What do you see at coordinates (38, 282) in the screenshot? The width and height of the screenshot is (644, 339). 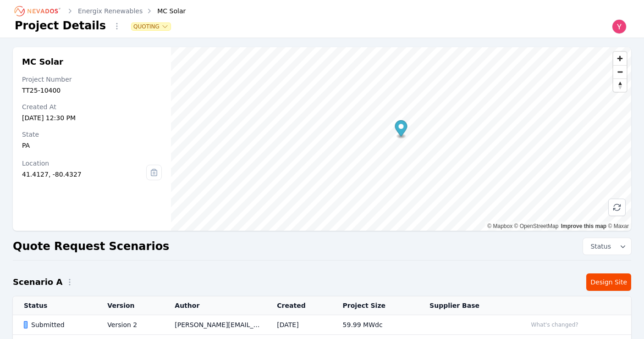 I see `h2: Scenario A` at bounding box center [38, 282].